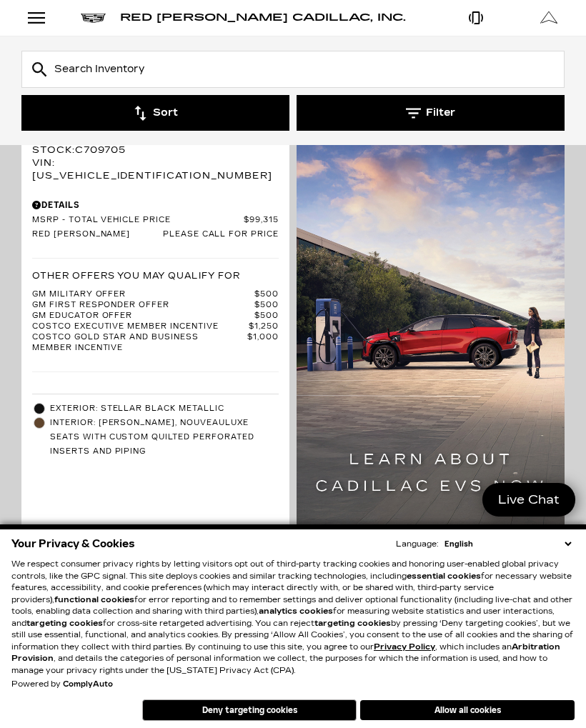 The width and height of the screenshot is (586, 728). What do you see at coordinates (143, 316) in the screenshot?
I see `span: GM Educator Offer` at bounding box center [143, 316].